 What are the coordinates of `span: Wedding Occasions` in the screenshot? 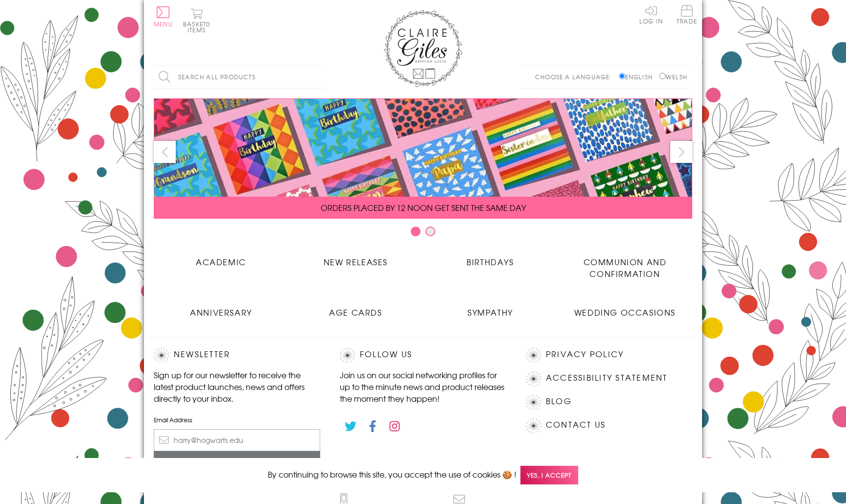 It's located at (624, 312).